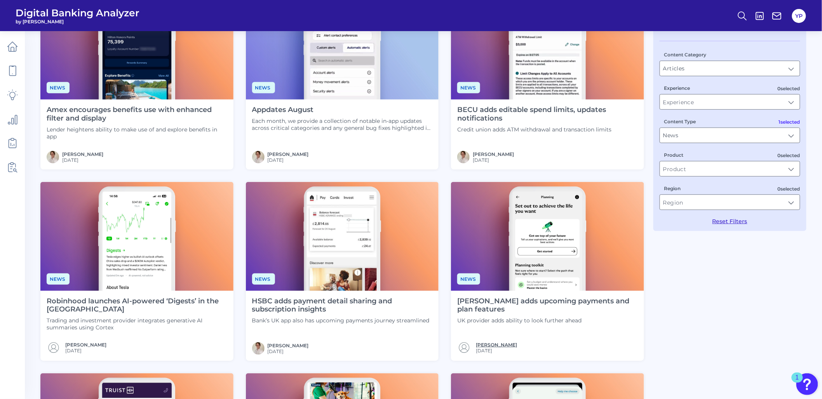  Describe the element at coordinates (548, 114) in the screenshot. I see `h4: BECU adds editable spend limits, updates notifications` at that location.